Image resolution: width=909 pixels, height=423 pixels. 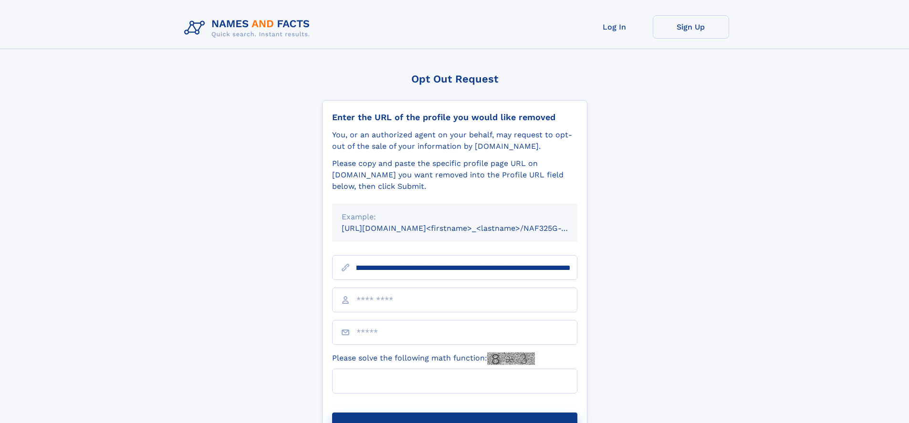 I want to click on a: Sign Up, so click(x=691, y=27).